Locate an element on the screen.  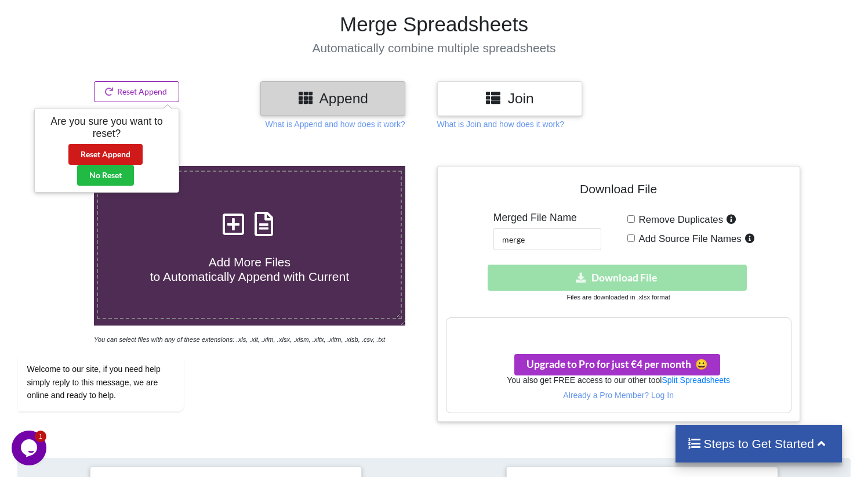
span: Upgrade to Pro for just €4 per month is located at coordinates (617, 364).